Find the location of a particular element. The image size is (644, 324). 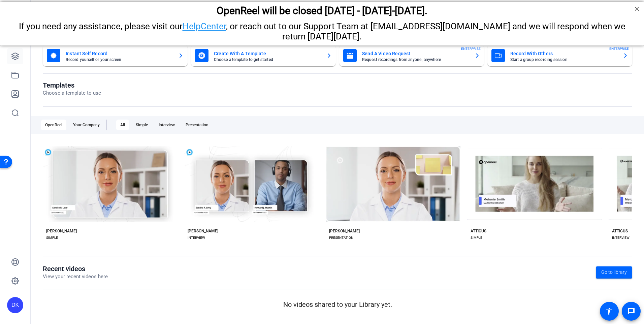

a: Go to library is located at coordinates (614, 273).